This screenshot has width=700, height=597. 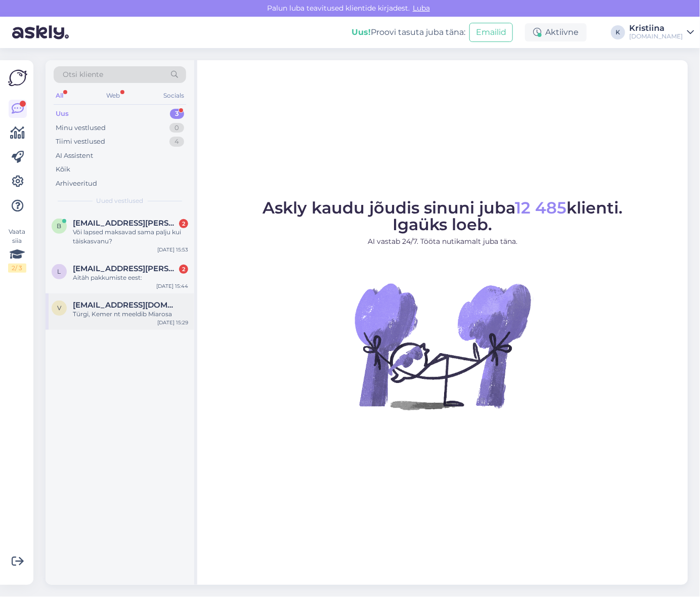 What do you see at coordinates (618, 33) in the screenshot?
I see `div: K` at bounding box center [618, 33].